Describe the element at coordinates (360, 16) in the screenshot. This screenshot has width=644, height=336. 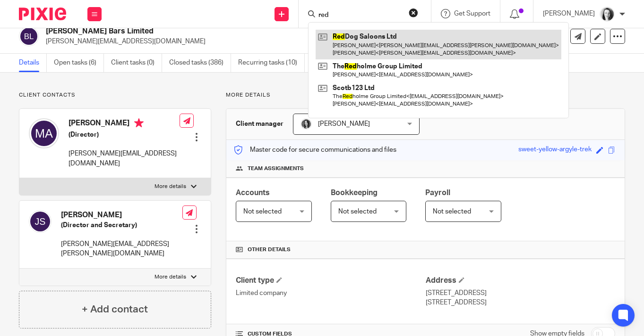
I see `input: Search` at that location.